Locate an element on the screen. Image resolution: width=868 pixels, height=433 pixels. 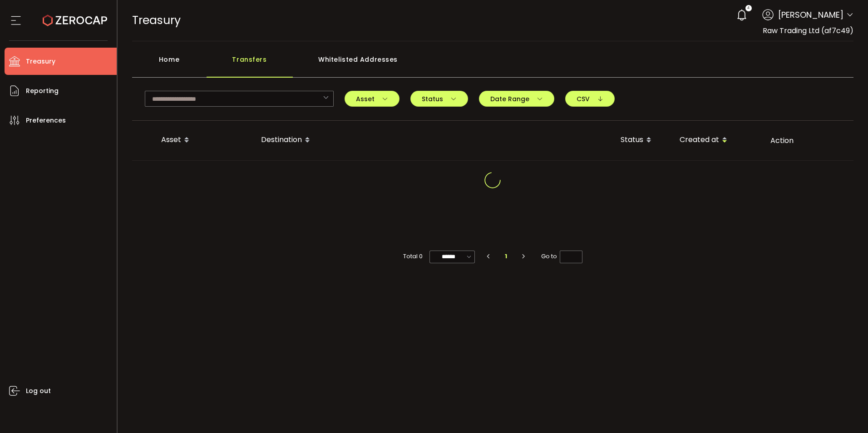
span: Preferences is located at coordinates (46, 121).